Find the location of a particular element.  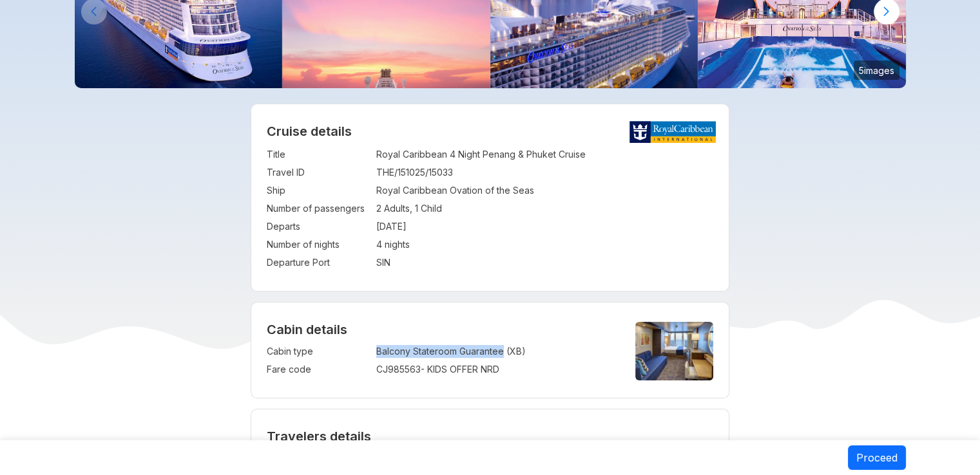

td: Royal Caribbean 4 Night Penang & Phuket Cruise is located at coordinates (545, 155).